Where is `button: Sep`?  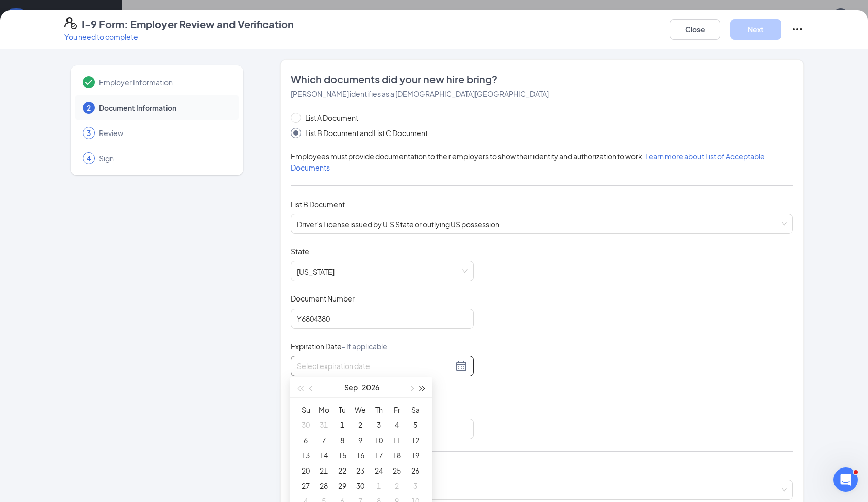
button: Sep is located at coordinates (350, 388).